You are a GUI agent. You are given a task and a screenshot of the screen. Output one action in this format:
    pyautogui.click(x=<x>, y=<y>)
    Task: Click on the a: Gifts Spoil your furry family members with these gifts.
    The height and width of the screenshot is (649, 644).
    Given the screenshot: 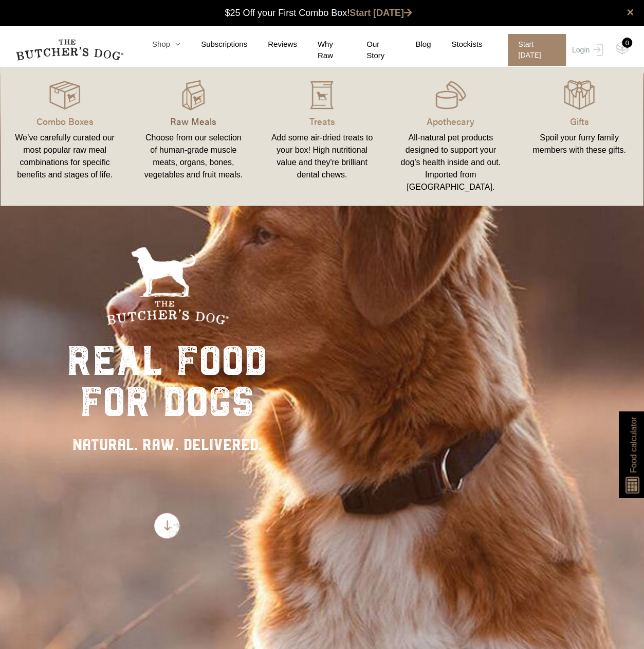 What is the action you would take?
    pyautogui.click(x=579, y=136)
    